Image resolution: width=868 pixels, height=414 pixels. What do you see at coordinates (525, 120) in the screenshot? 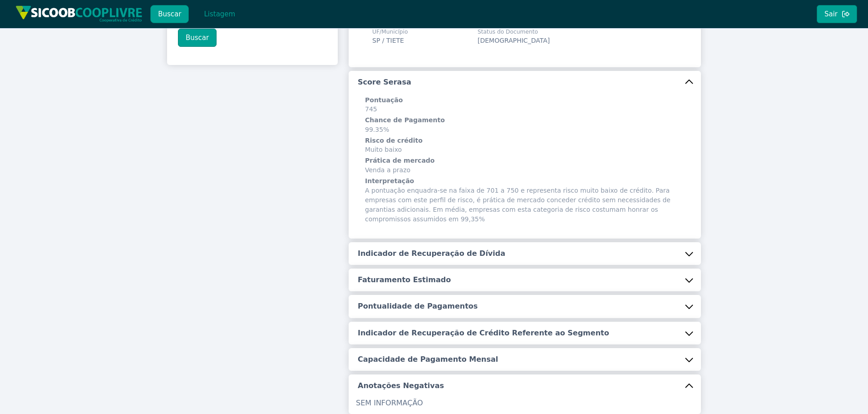
I see `h6: Chance de Pagamento` at bounding box center [525, 120].